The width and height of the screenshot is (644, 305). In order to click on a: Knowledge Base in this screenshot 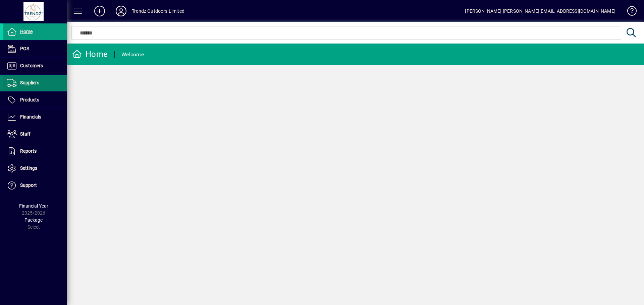, I will do `click(629, 12)`.